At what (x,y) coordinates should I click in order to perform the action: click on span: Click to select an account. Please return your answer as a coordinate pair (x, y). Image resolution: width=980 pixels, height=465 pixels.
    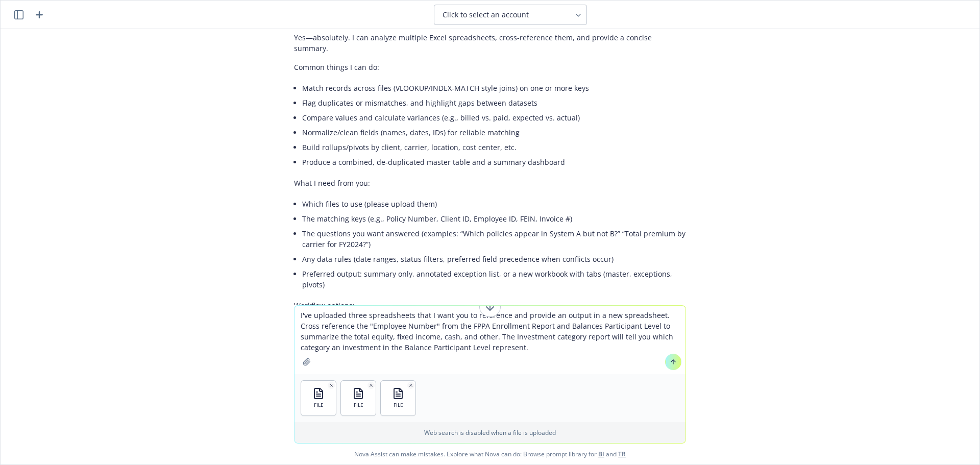
    Looking at the image, I should click on (485, 15).